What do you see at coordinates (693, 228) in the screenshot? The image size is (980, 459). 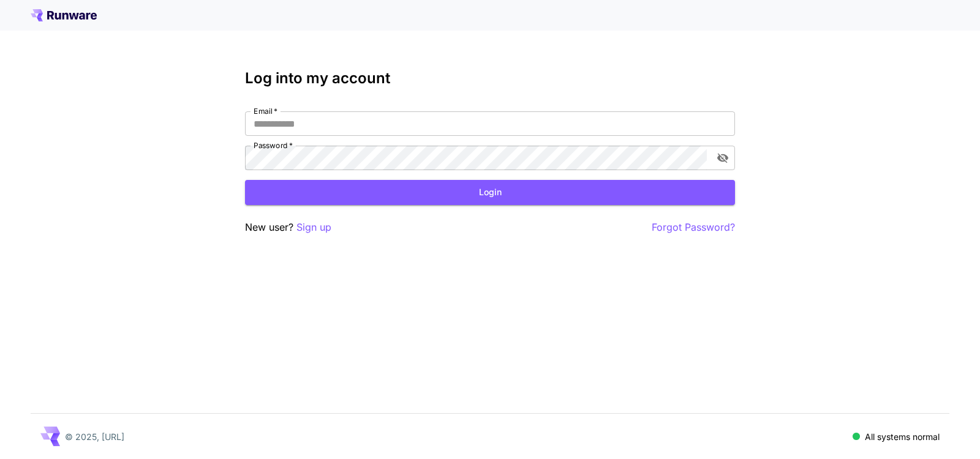 I see `button: Forgot Password?` at bounding box center [693, 228].